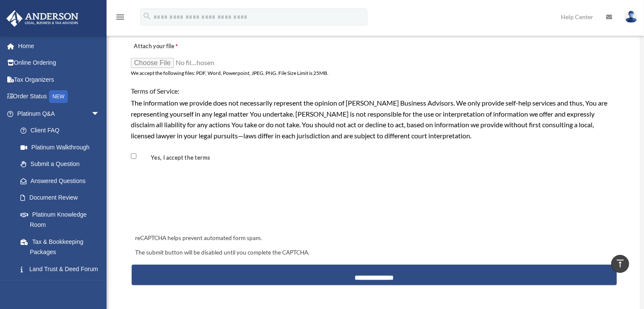  I want to click on label: Attach your file, so click(173, 47).